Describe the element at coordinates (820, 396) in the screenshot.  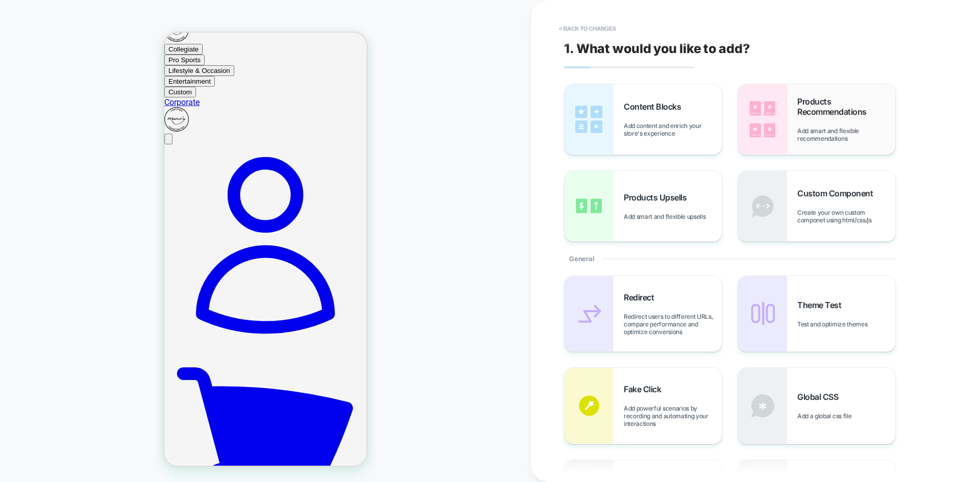
I see `span: Global CSS` at that location.